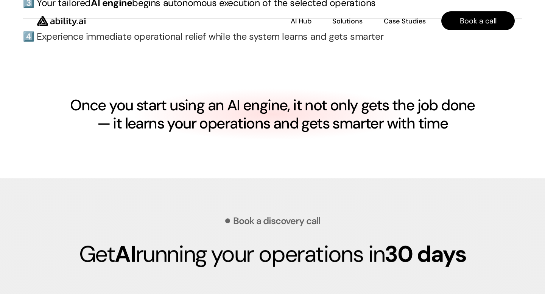 The height and width of the screenshot is (294, 545). What do you see at coordinates (272, 255) in the screenshot?
I see `p: Get running your operations in` at bounding box center [272, 255].